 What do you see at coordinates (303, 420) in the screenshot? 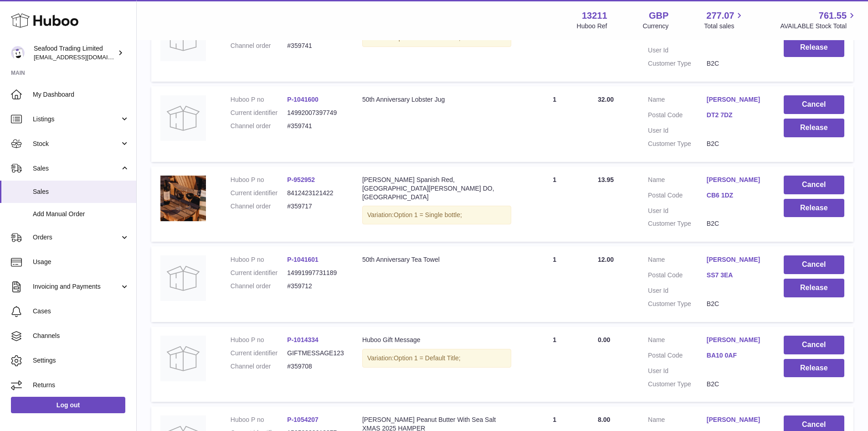
I see `a: P-1054207` at bounding box center [303, 420].